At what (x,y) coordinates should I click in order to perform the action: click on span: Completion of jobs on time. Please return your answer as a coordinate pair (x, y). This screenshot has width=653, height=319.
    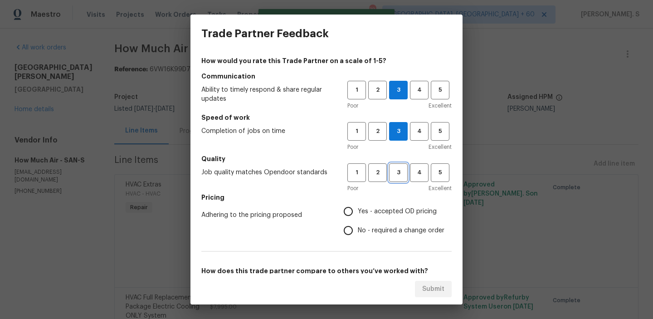
    Looking at the image, I should click on (267, 131).